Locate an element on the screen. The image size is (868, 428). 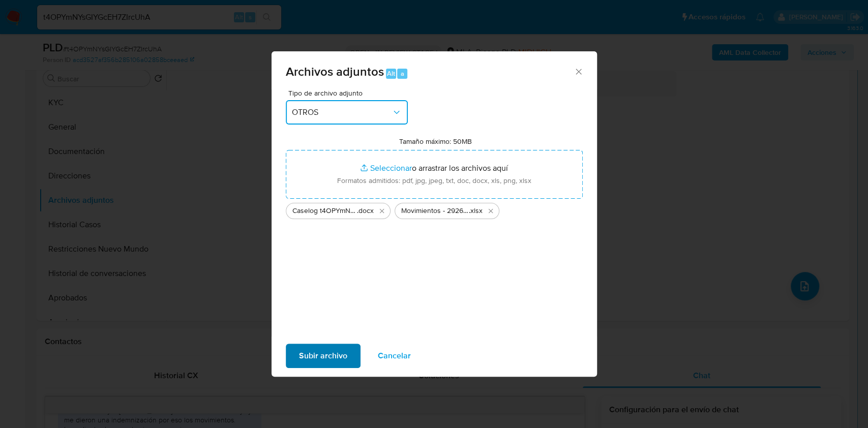
span: Archivos adjuntos is located at coordinates (335, 71).